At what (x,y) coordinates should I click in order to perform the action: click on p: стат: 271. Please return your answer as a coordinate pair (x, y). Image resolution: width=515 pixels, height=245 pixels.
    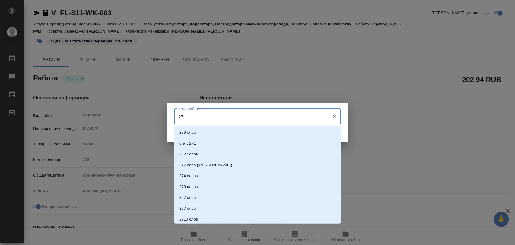
    Looking at the image, I should click on (187, 144).